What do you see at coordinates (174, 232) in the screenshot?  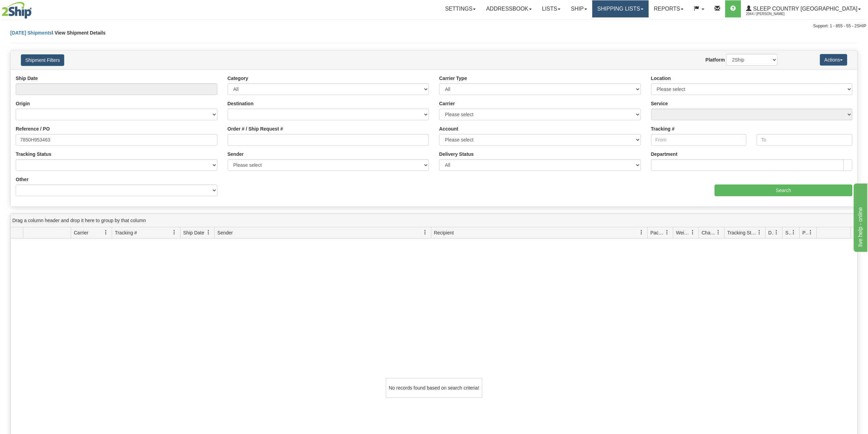 I see `a: Tracking # filter column settings` at bounding box center [174, 232].